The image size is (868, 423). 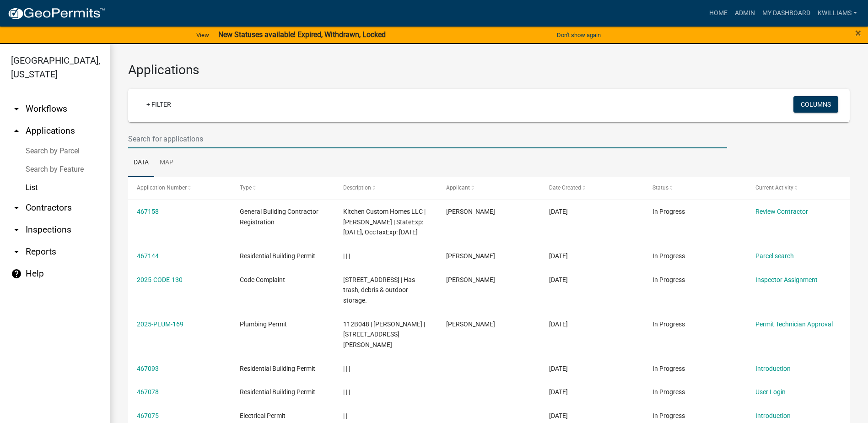 What do you see at coordinates (782, 212) in the screenshot?
I see `a: Review Contractor` at bounding box center [782, 212].